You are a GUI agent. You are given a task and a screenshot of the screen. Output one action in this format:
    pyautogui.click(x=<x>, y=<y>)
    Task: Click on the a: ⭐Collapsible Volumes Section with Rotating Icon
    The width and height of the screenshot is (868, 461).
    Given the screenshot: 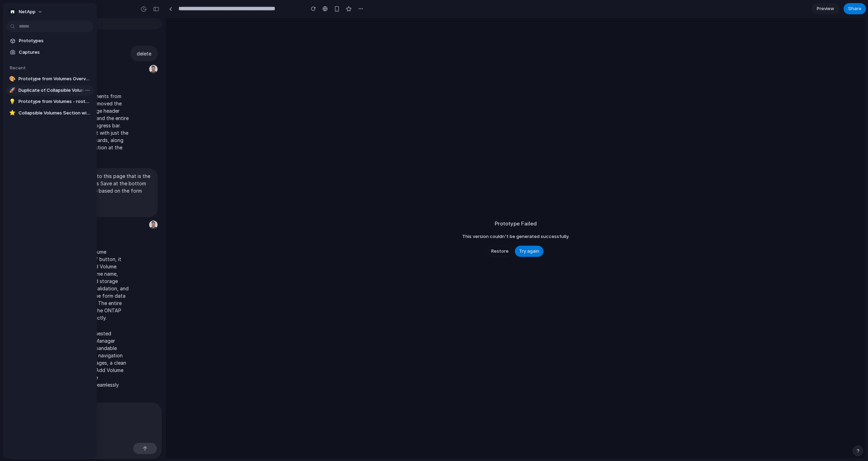 What is the action you would take?
    pyautogui.click(x=50, y=113)
    